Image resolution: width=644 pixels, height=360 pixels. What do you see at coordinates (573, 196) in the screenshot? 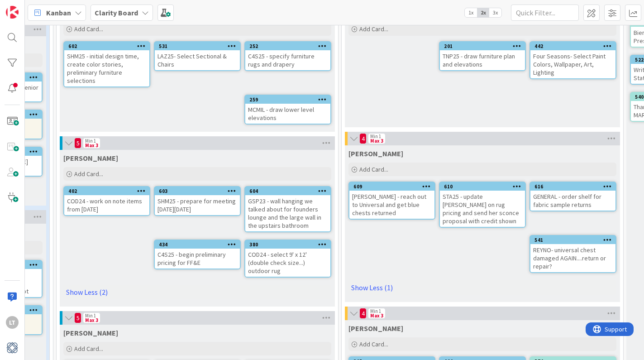
I see `a: 616GENERAL - order shelf for fabric sample returns` at bounding box center [573, 196].